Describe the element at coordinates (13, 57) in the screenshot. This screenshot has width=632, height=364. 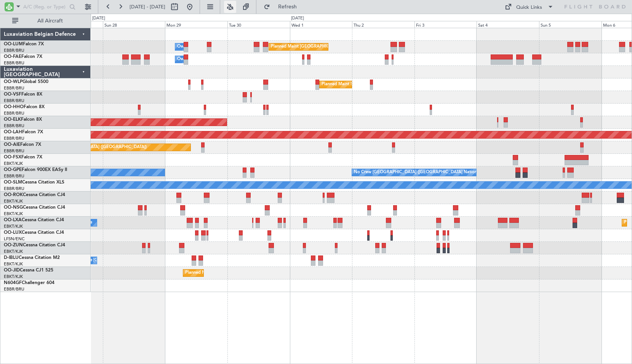
I see `span: OO-FAE` at that location.